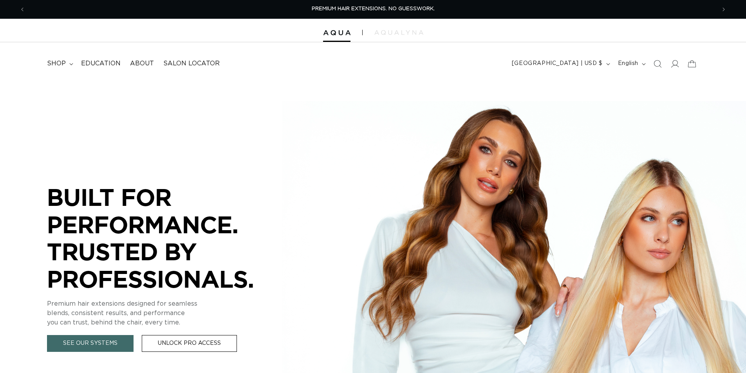  What do you see at coordinates (399, 33) in the screenshot?
I see `img: aqualyna.com` at bounding box center [399, 33].